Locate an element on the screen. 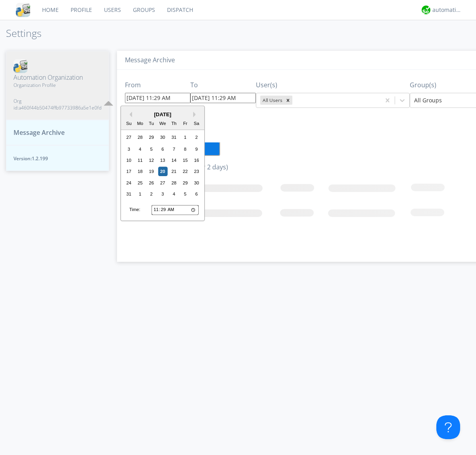 Image resolution: width=476 pixels, height=455 pixels. div: Choose Tuesday, August 26th, 2025 is located at coordinates (151, 183).